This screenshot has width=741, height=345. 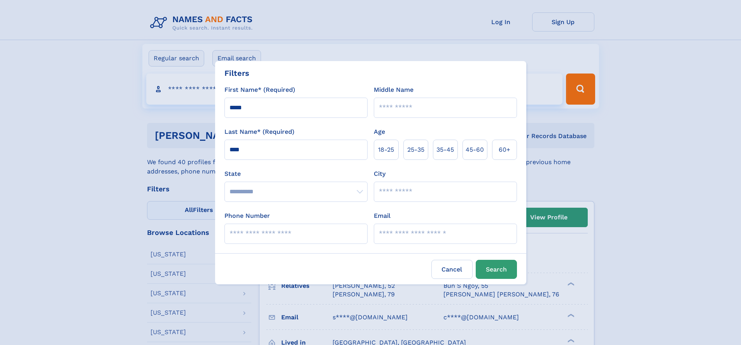 I want to click on span: 18‑25, so click(x=386, y=150).